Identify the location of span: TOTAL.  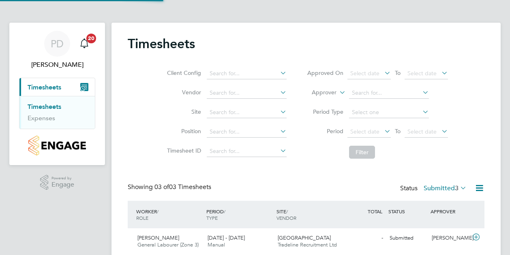
(375, 212).